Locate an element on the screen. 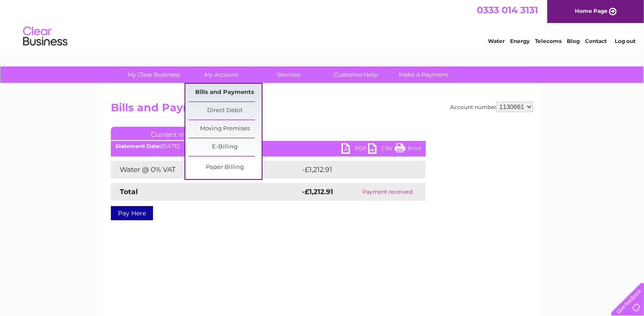 Image resolution: width=644 pixels, height=316 pixels. a: CSV is located at coordinates (382, 150).